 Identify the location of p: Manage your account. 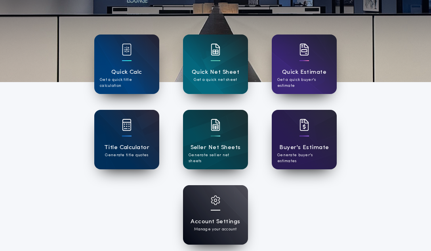
(215, 229).